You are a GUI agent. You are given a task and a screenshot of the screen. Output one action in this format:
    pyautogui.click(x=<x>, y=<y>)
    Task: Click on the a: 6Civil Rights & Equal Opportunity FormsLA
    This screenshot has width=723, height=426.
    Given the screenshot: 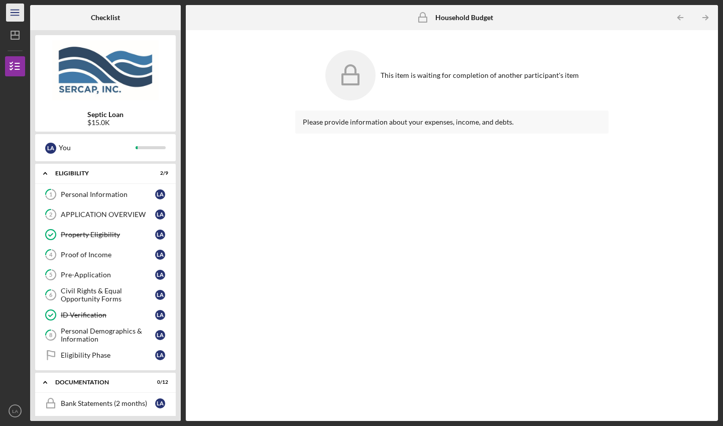 What is the action you would take?
    pyautogui.click(x=105, y=295)
    